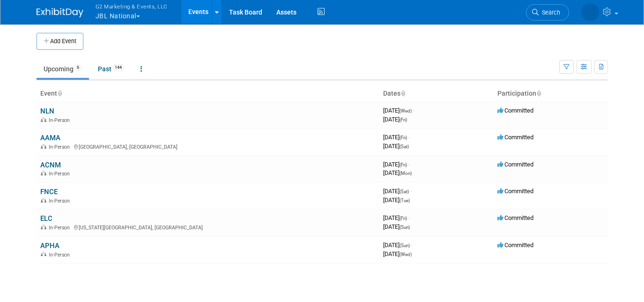 Image resolution: width=644 pixels, height=302 pixels. What do you see at coordinates (111, 69) in the screenshot?
I see `a: Past144` at bounding box center [111, 69].